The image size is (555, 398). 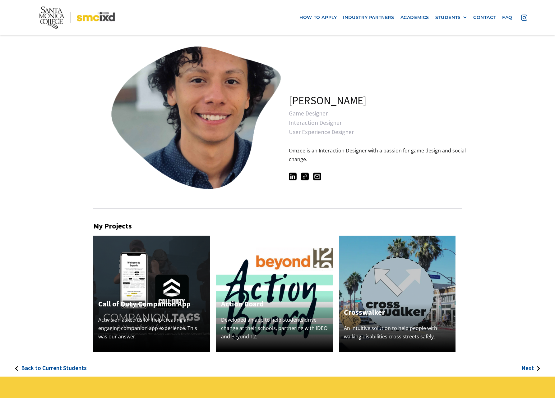 I want to click on a: faq, so click(x=507, y=17).